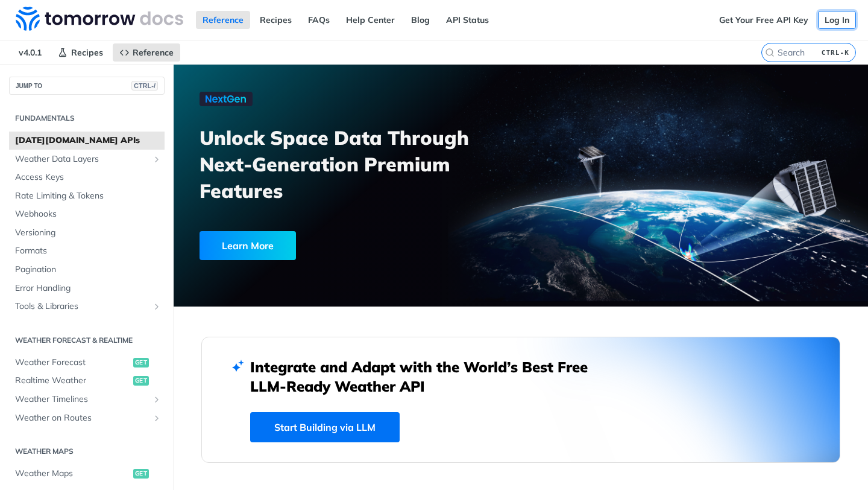 The width and height of the screenshot is (868, 490). I want to click on h2: Weather Maps, so click(87, 451).